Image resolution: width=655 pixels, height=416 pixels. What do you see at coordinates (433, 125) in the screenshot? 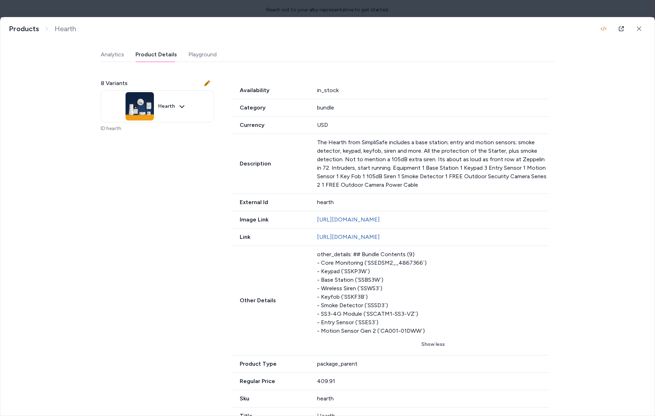
I see `div: USD` at bounding box center [433, 125].